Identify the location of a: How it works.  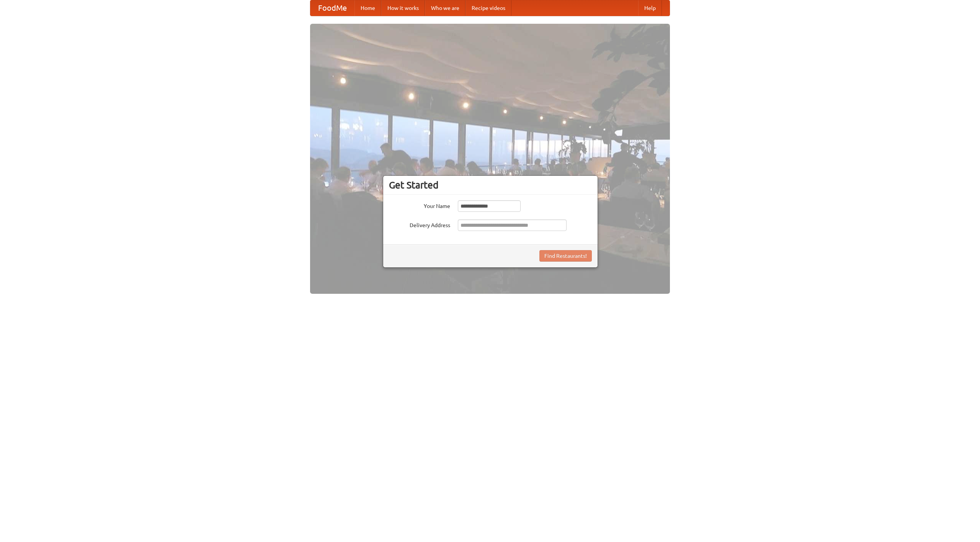
(403, 8).